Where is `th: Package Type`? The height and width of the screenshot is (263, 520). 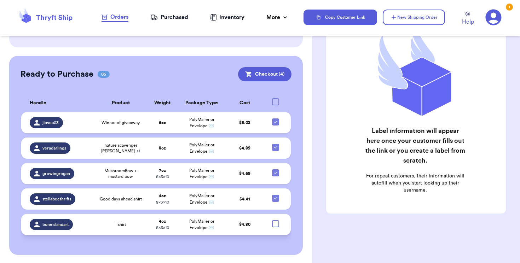 th: Package Type is located at coordinates (202, 103).